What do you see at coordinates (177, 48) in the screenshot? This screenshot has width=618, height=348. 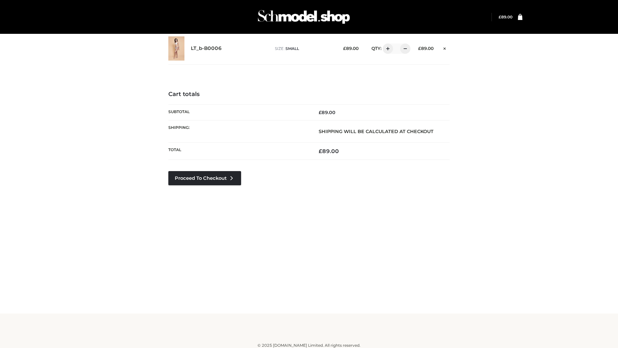 I see `img: LT_b-B0006 - SMALL` at bounding box center [177, 48].